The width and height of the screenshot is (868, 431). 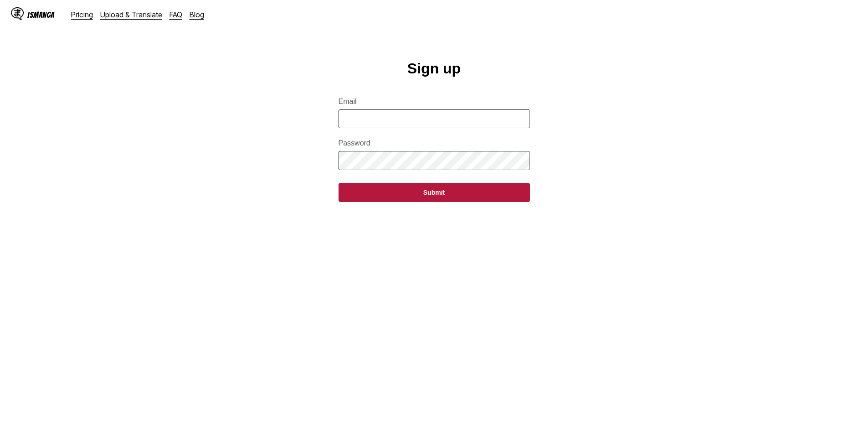 What do you see at coordinates (131, 14) in the screenshot?
I see `a: Upload & Translate` at bounding box center [131, 14].